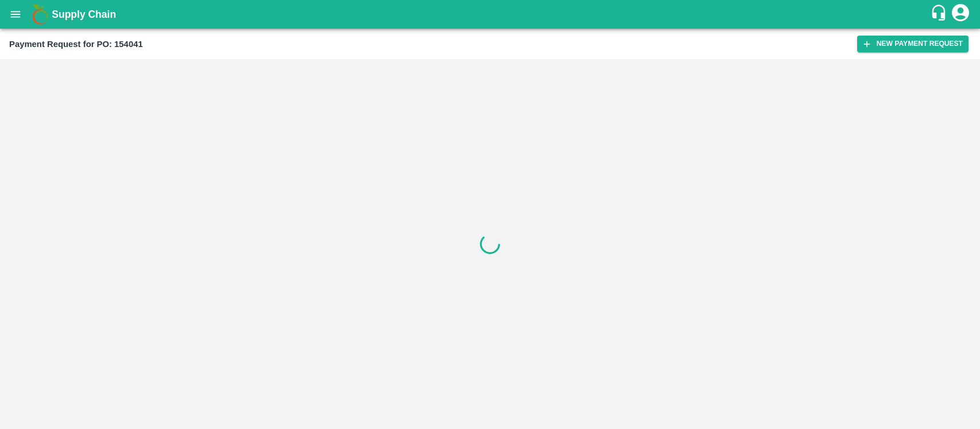 The height and width of the screenshot is (429, 980). Describe the element at coordinates (491, 14) in the screenshot. I see `a: Supply Chain` at that location.